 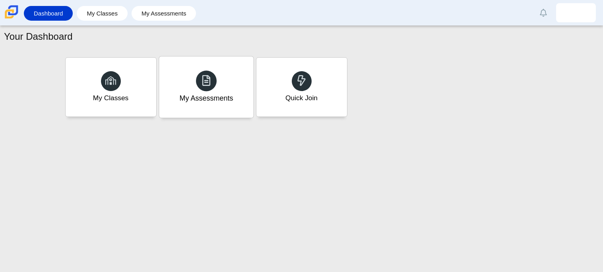 I want to click on a: Alerts, so click(x=544, y=13).